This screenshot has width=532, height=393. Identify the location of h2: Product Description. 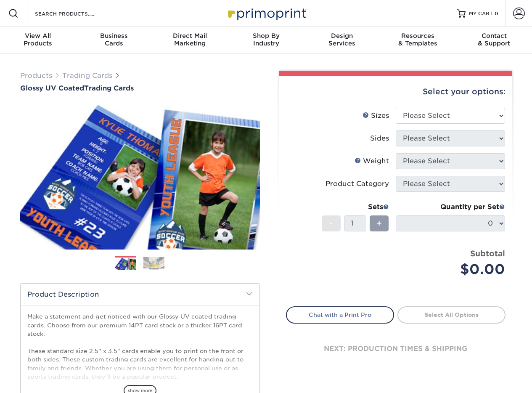
(140, 294).